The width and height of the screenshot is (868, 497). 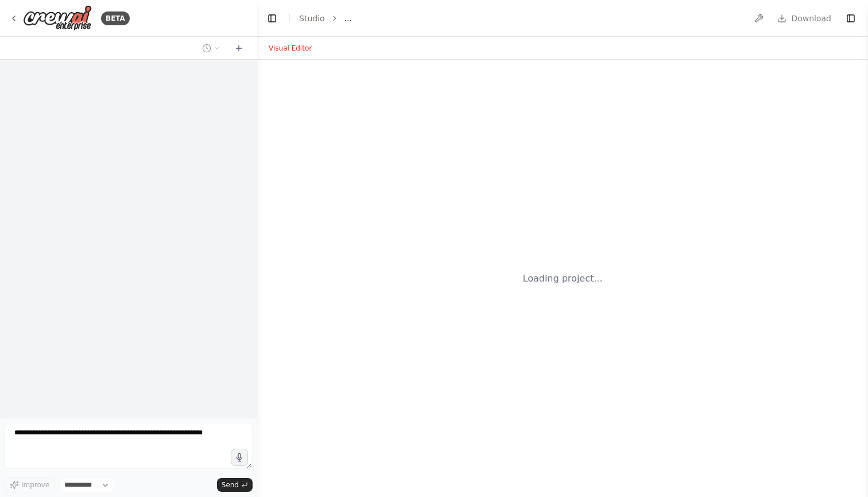 What do you see at coordinates (211, 48) in the screenshot?
I see `button: Switch to previous chat` at bounding box center [211, 48].